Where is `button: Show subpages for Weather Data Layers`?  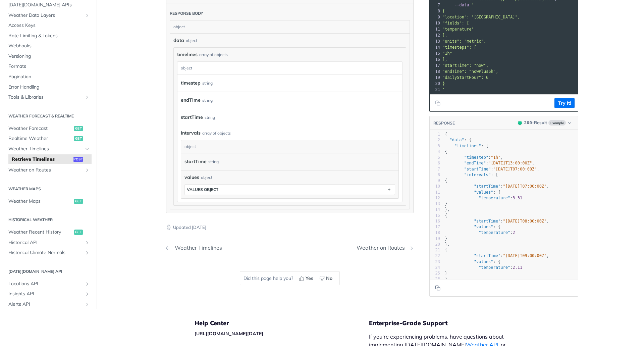
button: Show subpages for Weather Data Layers is located at coordinates (87, 15).